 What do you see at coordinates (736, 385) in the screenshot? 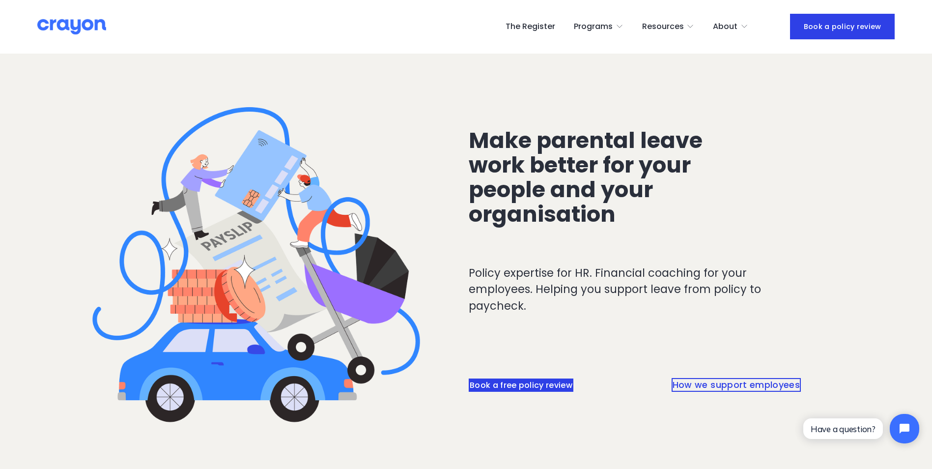
I see `a: How we support employees` at bounding box center [736, 385].